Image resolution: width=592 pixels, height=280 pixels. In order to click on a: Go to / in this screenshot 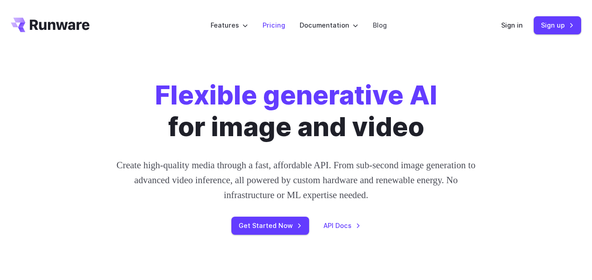, I will do `click(50, 25)`.